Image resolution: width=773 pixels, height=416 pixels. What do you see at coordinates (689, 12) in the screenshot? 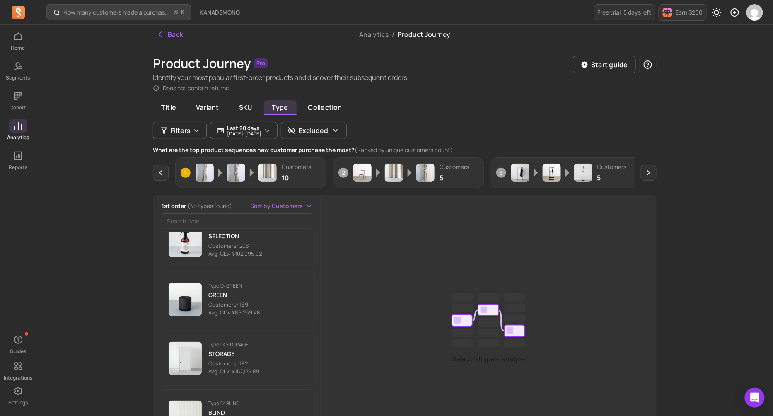
I see `p: Earn $200` at bounding box center [689, 12].